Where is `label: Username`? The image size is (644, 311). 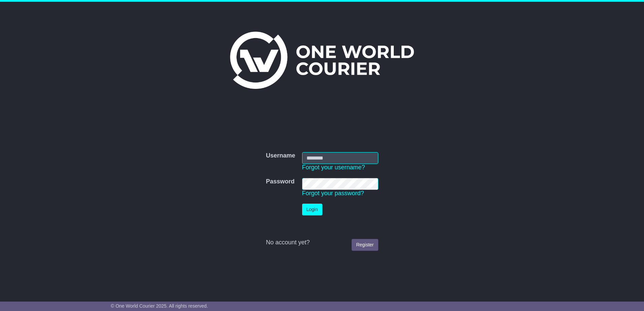
label: Username is located at coordinates (280, 156).